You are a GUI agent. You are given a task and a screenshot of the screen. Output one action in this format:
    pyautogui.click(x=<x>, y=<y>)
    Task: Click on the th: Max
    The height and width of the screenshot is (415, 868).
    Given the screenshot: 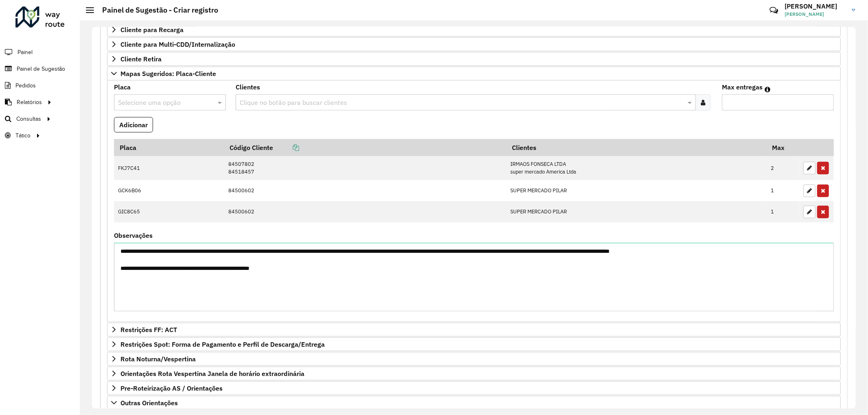 What is the action you would take?
    pyautogui.click(x=783, y=148)
    